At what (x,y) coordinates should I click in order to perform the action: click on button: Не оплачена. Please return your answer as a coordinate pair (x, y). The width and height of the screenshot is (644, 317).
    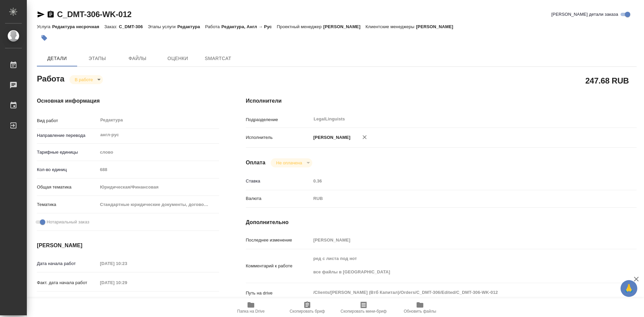
    Looking at the image, I should click on (289, 163).